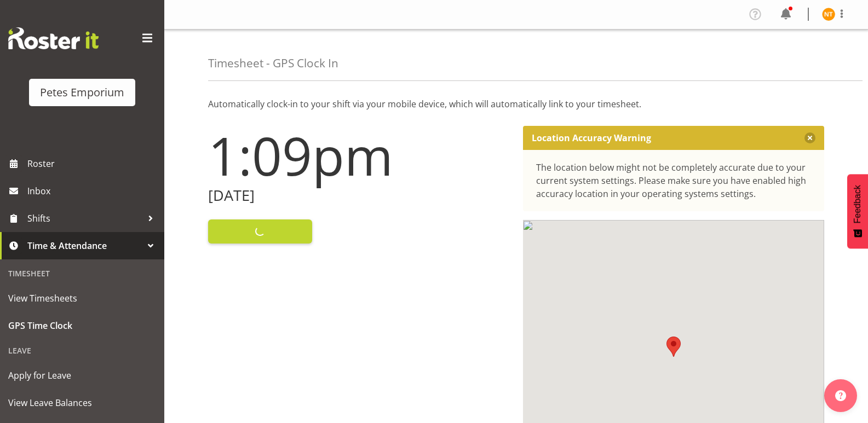  Describe the element at coordinates (85, 246) in the screenshot. I see `span: Time & Attendance` at that location.